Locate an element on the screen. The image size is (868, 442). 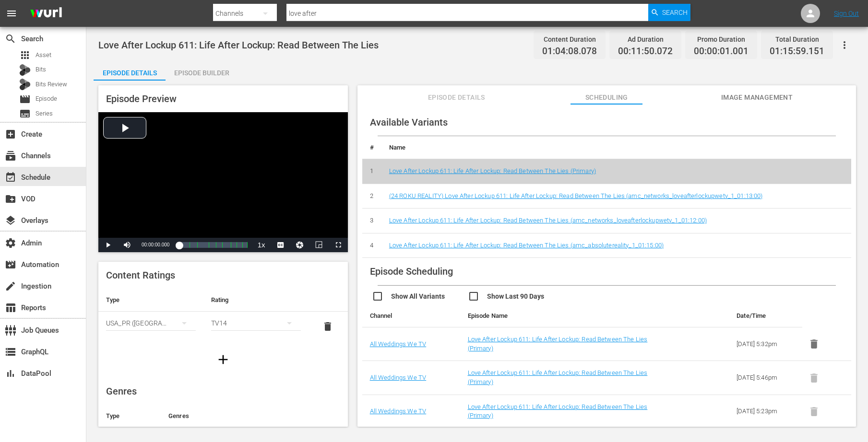
button: Search is located at coordinates (669, 12).